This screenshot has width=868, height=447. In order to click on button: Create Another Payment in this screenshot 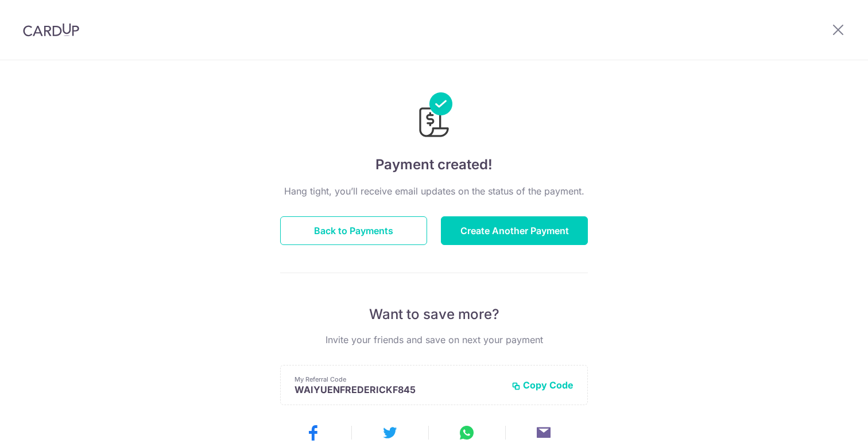, I will do `click(514, 231)`.